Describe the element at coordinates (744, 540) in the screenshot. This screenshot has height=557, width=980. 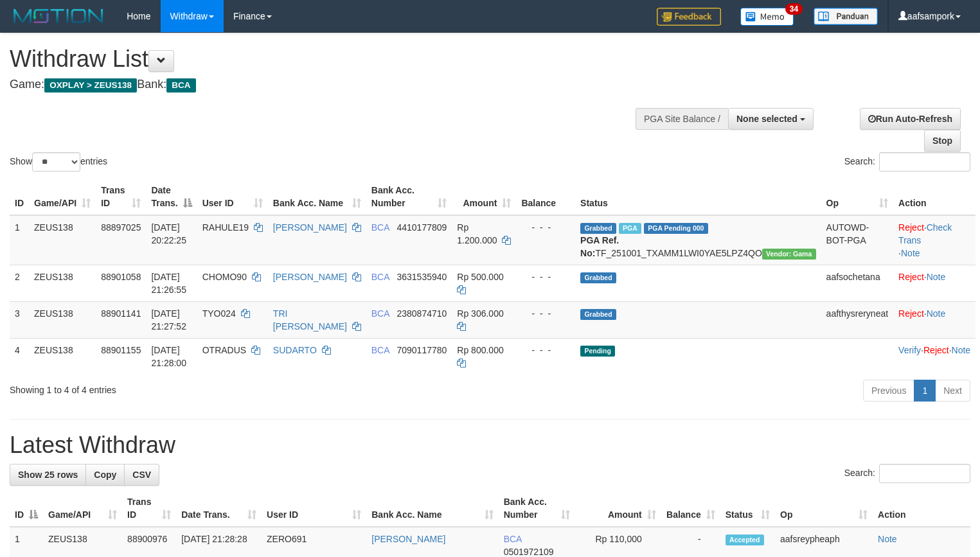
I see `span: Accepted` at that location.